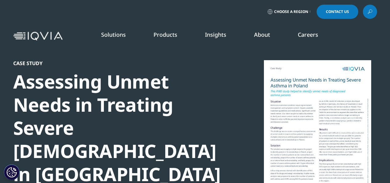  I want to click on nav: Primary, so click(221, 36).